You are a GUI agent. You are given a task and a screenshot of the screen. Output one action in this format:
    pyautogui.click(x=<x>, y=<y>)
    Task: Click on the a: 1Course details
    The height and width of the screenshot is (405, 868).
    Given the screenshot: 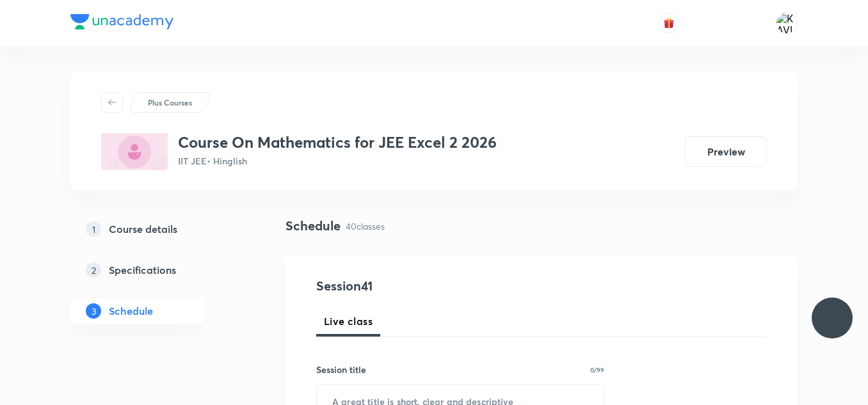 What is the action you would take?
    pyautogui.click(x=157, y=229)
    